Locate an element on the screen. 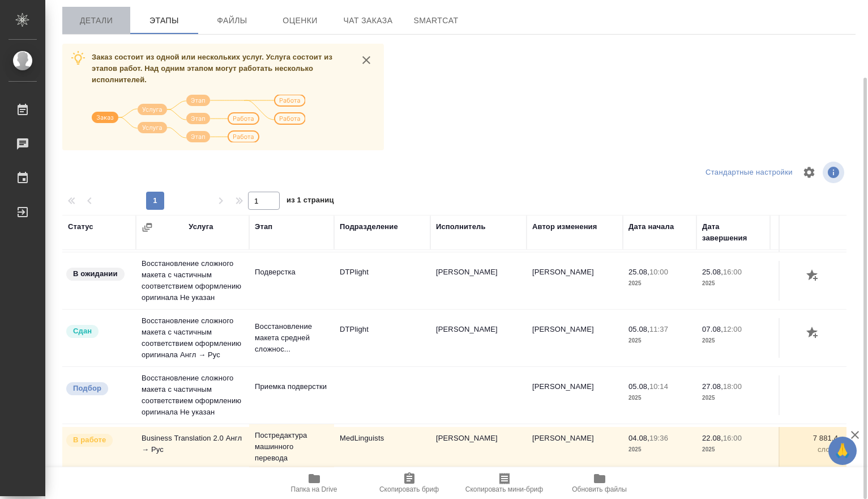  span: из 1 страниц is located at coordinates (310, 201).